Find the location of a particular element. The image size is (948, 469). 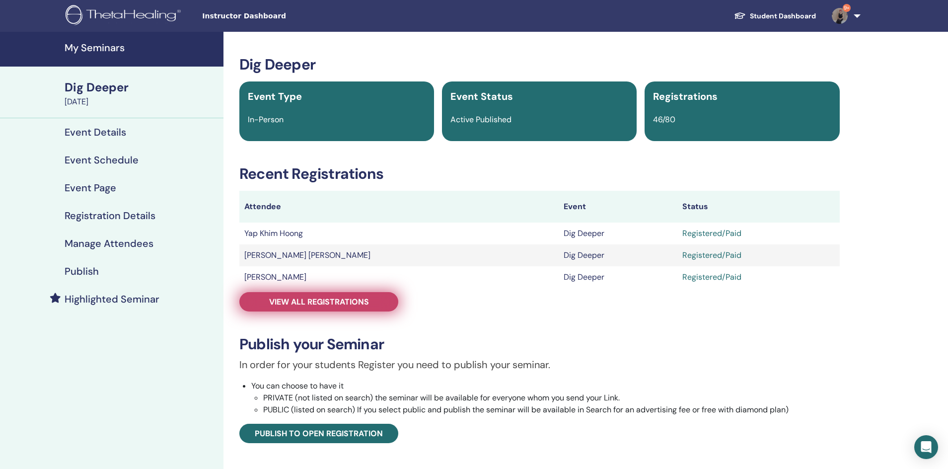

th: Attendee is located at coordinates (399, 206).